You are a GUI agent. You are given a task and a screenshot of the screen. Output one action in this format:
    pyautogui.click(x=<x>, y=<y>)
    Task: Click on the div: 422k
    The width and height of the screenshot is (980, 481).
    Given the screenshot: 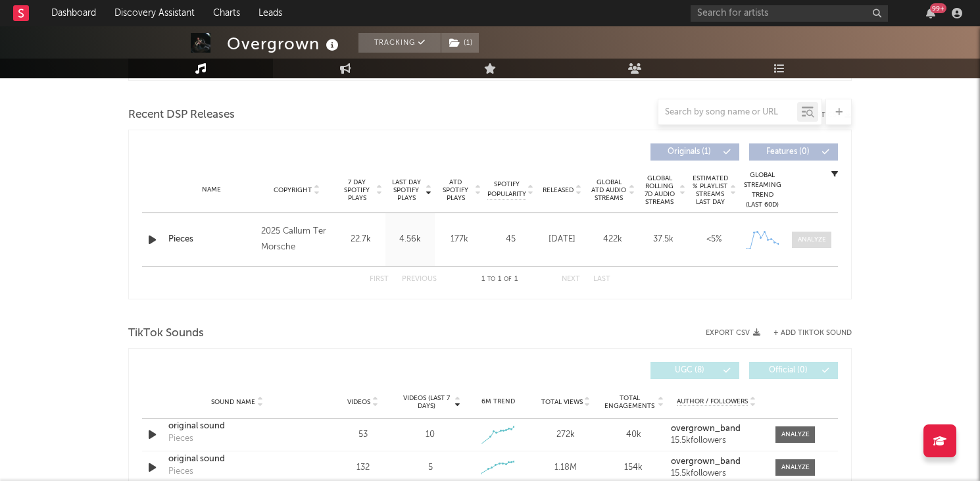 What is the action you would take?
    pyautogui.click(x=612, y=239)
    